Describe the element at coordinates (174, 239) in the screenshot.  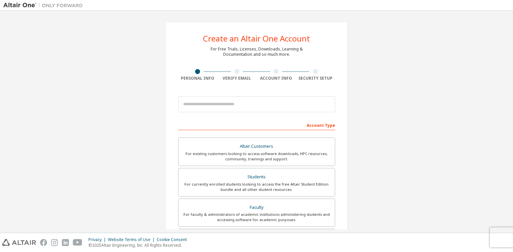
I see `div: Cookie Consent` at that location.